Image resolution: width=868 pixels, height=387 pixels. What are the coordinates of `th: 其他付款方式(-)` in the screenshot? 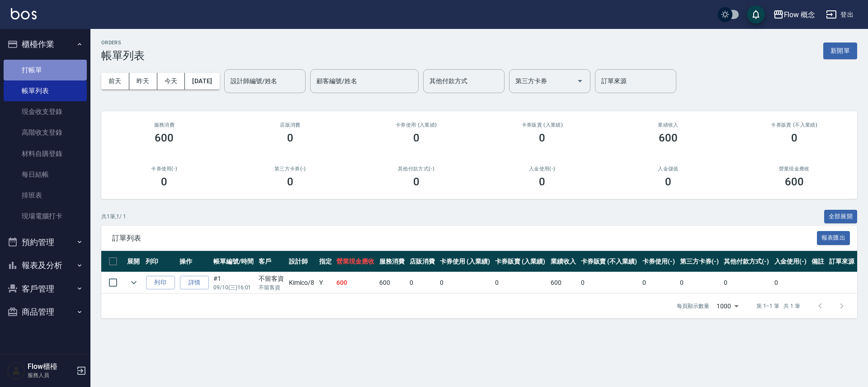 It's located at (746, 262).